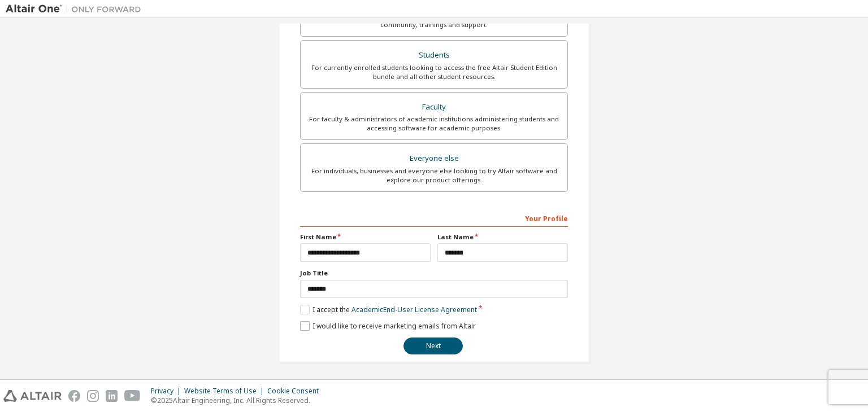 This screenshot has height=412, width=868. What do you see at coordinates (111, 396) in the screenshot?
I see `img: linkedin.svg` at bounding box center [111, 396].